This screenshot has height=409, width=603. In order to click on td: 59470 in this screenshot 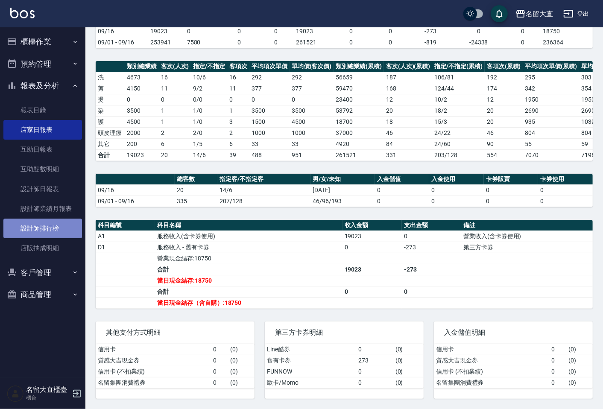, I will do `click(359, 88)`.